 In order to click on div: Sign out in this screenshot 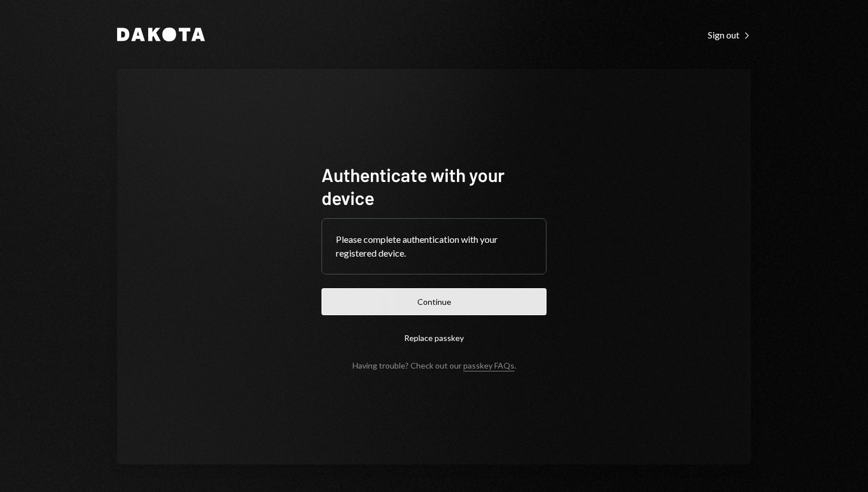, I will do `click(729, 35)`.